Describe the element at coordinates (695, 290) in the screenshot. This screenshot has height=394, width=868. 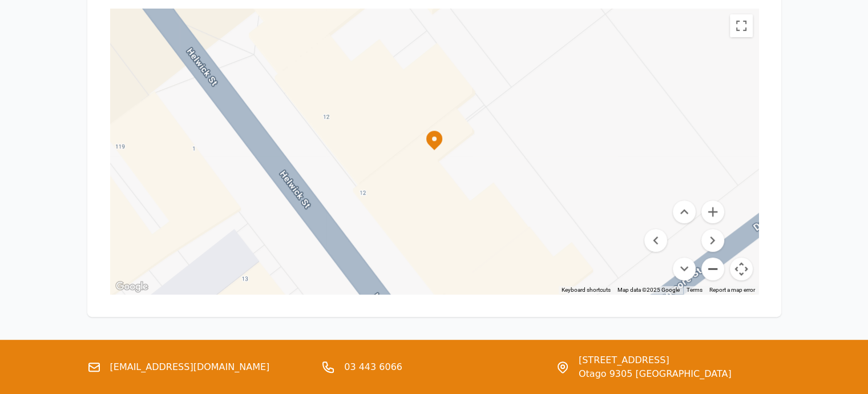
I see `a: Terms (opens in new tab)` at that location.